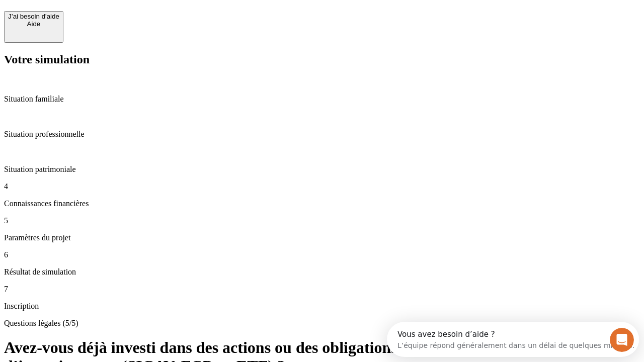  Describe the element at coordinates (129, 13) in the screenshot. I see `div: Vous avez besoin d’aide ?` at that location.